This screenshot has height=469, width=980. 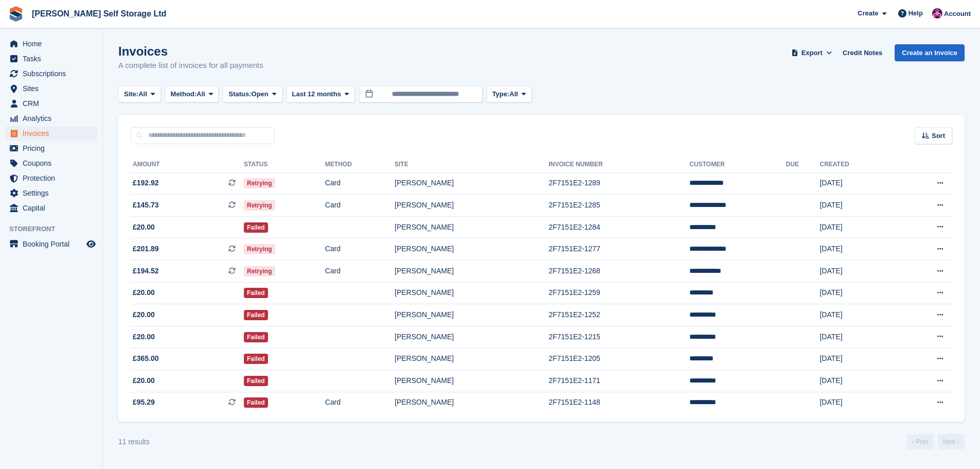 What do you see at coordinates (54, 43) in the screenshot?
I see `span: Home` at bounding box center [54, 43].